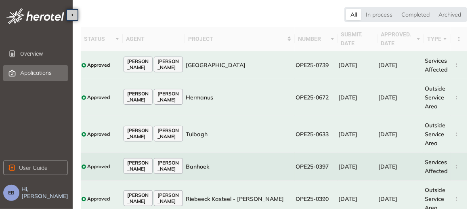 This screenshot has height=209, width=472. I want to click on th: type, so click(437, 39).